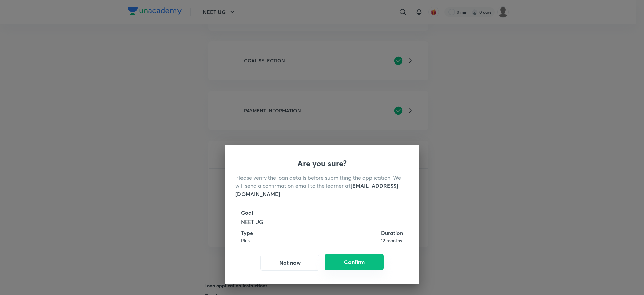 The image size is (644, 295). I want to click on h5: Duration, so click(392, 232).